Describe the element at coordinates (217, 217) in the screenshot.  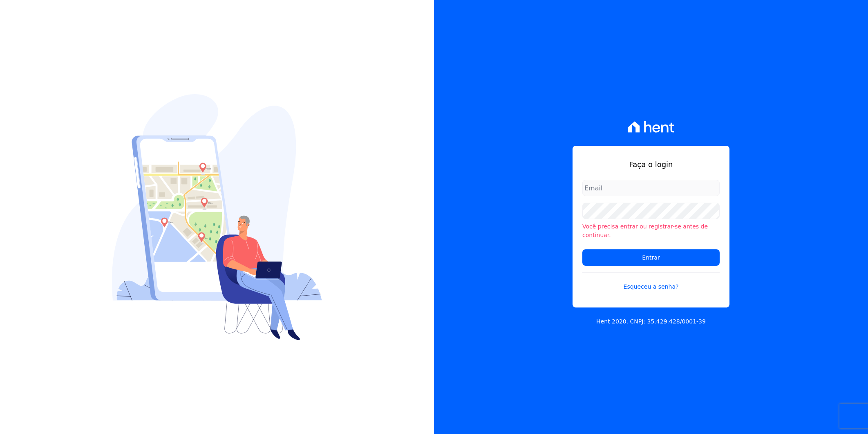
I see `img: Login` at that location.